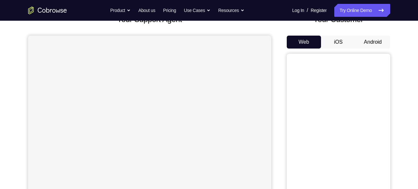 The image size is (418, 189). I want to click on button: Use Cases, so click(197, 10).